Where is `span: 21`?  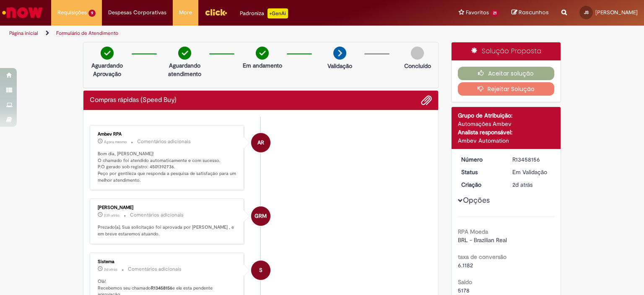
span: 21 is located at coordinates (495, 13).